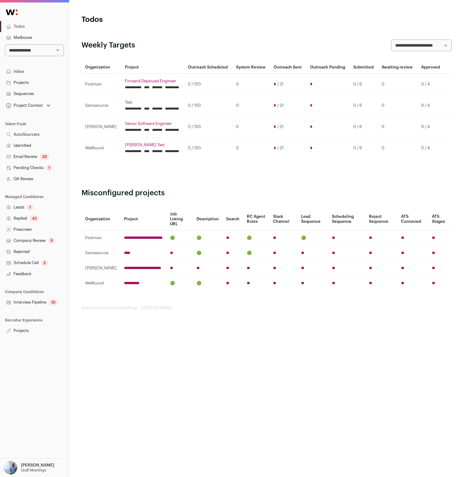  Describe the element at coordinates (53, 303) in the screenshot. I see `div: 10` at that location.